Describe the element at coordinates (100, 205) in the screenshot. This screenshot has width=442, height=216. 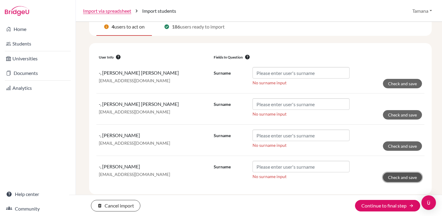
I see `i: delete` at that location.